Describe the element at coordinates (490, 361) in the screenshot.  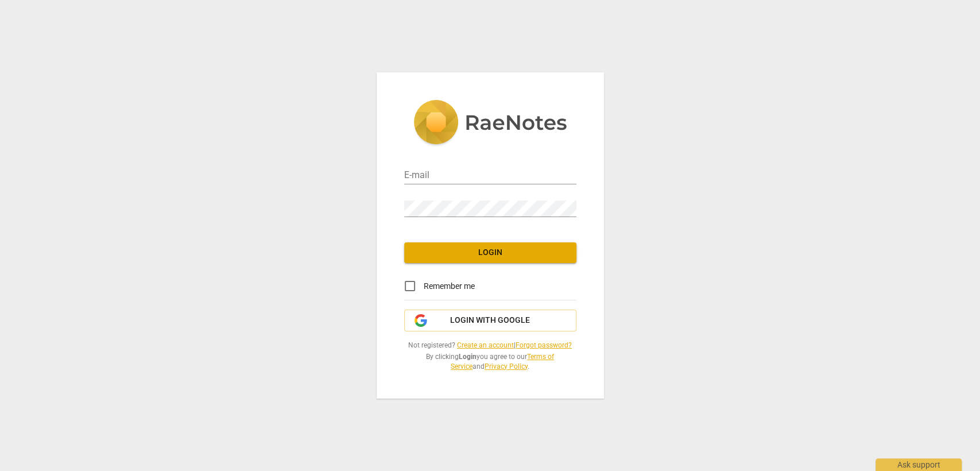
I see `span: By clicking you agree to our and .` at that location.